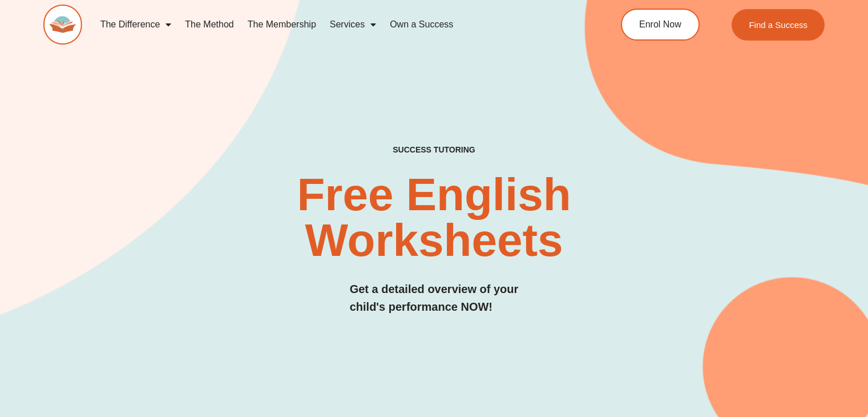 The width and height of the screenshot is (868, 417). What do you see at coordinates (778, 24) in the screenshot?
I see `a: Find a Success` at bounding box center [778, 24].